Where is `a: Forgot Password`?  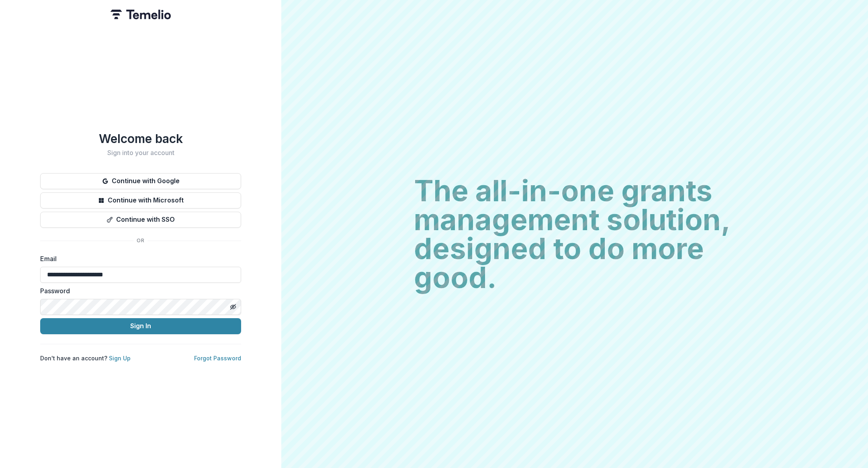
a: Forgot Password is located at coordinates (217, 358).